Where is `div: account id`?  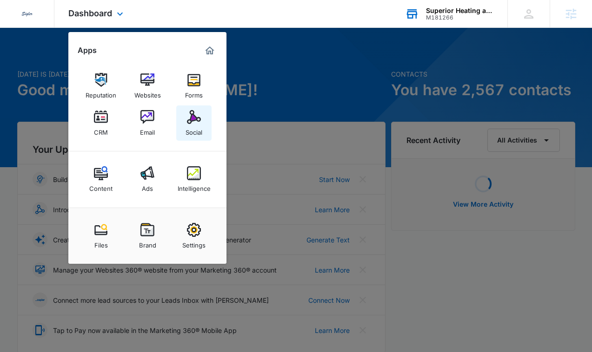 div: account id is located at coordinates (460, 18).